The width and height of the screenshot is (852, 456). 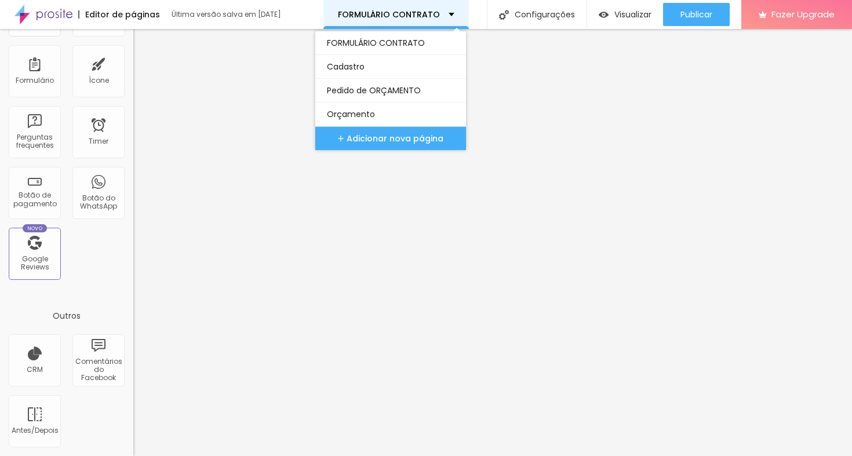 What do you see at coordinates (802, 14) in the screenshot?
I see `span: Fazer Upgrade` at bounding box center [802, 14].